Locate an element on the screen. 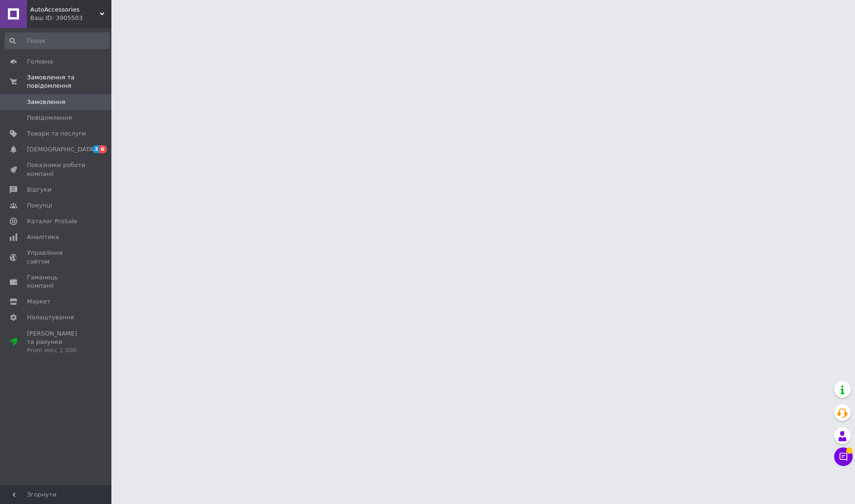  span: Каталог ProSale is located at coordinates (52, 221).